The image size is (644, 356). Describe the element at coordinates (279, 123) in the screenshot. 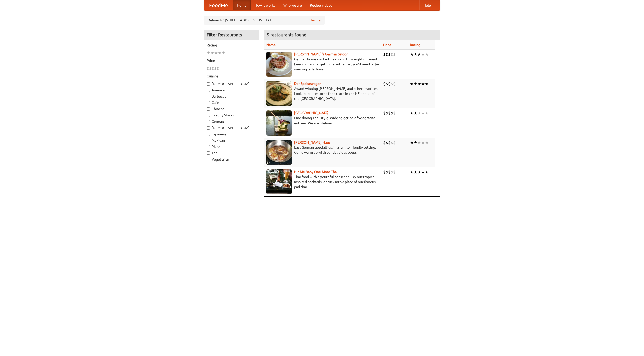

I see `img: satay.jpg` at that location.